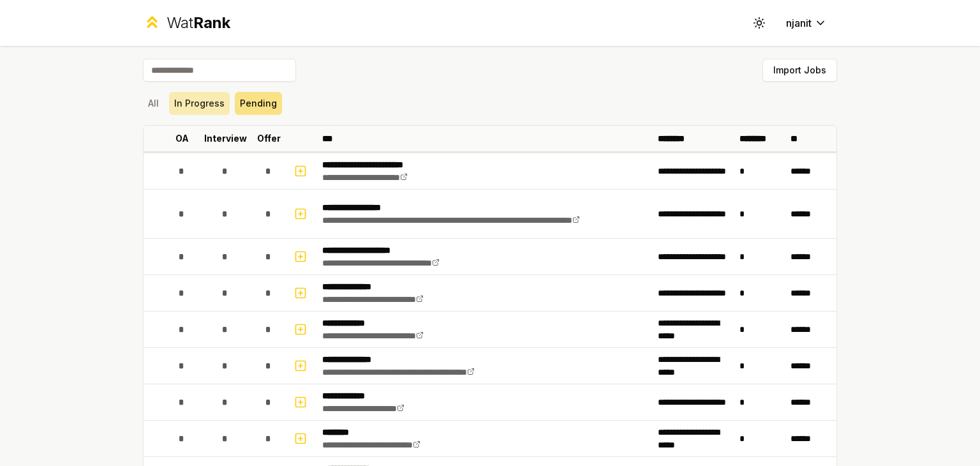 Image resolution: width=980 pixels, height=466 pixels. Describe the element at coordinates (199, 104) in the screenshot. I see `button: In Progress` at that location.